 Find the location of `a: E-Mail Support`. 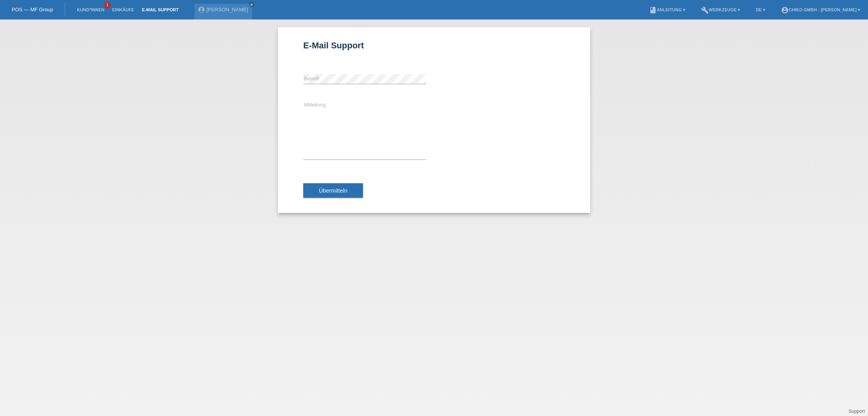

a: E-Mail Support is located at coordinates (161, 10).